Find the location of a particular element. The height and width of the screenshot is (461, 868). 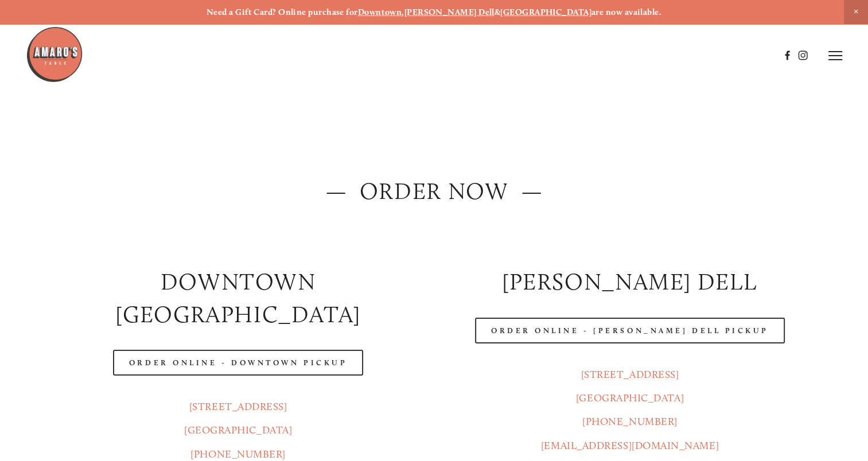

strong: Downtown is located at coordinates (380, 12).